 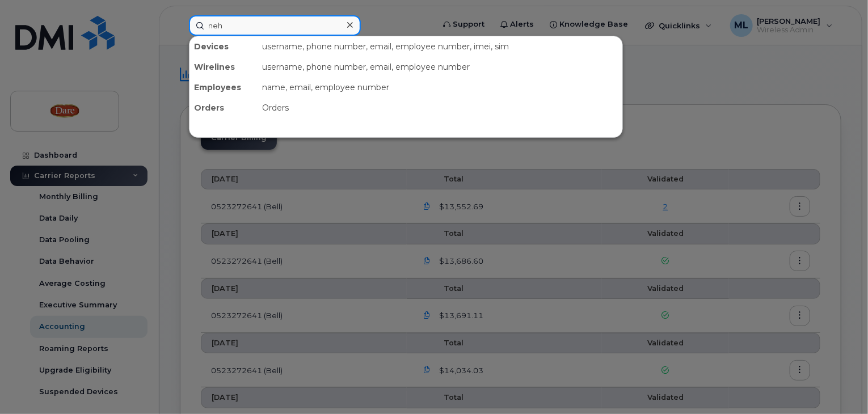 I want to click on div: Employees, so click(x=223, y=87).